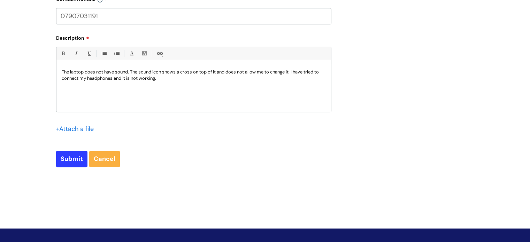 This screenshot has width=530, height=242. Describe the element at coordinates (77, 129) in the screenshot. I see `div: Attach a file` at that location.